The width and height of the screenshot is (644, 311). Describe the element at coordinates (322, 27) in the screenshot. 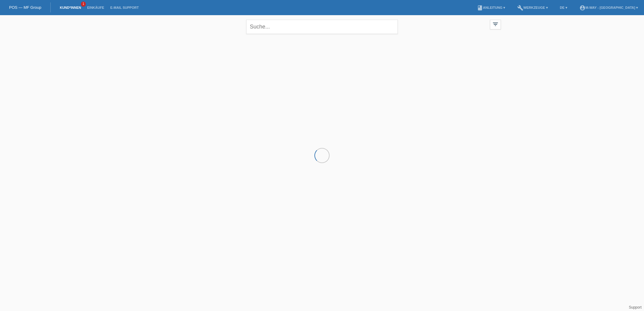

I see `input: Suche...` at that location.